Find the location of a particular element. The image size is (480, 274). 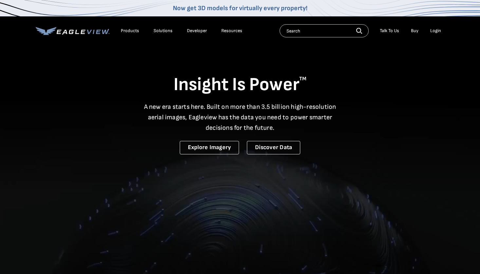

sup: TM is located at coordinates (303, 79).